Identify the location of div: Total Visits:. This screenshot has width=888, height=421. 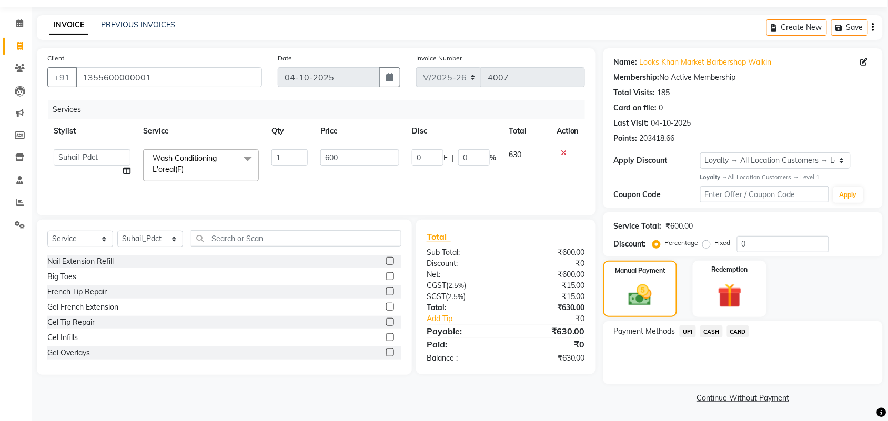
(634, 93).